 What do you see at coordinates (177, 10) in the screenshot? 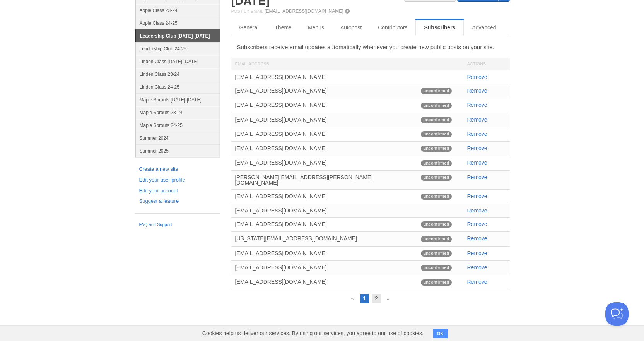
I see `a: Apple Class 23-24` at bounding box center [177, 10].